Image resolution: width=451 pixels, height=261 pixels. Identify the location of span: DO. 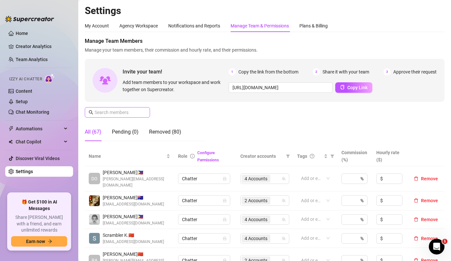
(94, 178).